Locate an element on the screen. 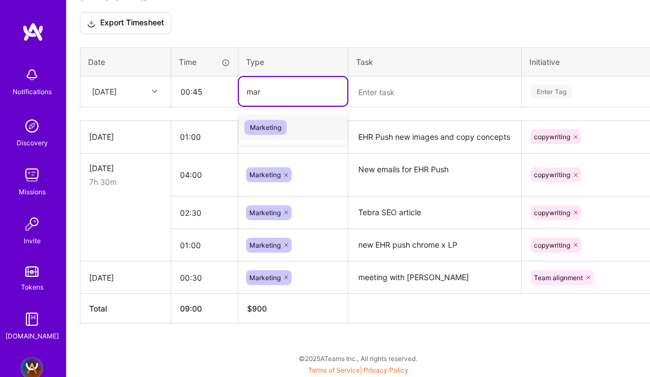  img: guide book is located at coordinates (32, 319).